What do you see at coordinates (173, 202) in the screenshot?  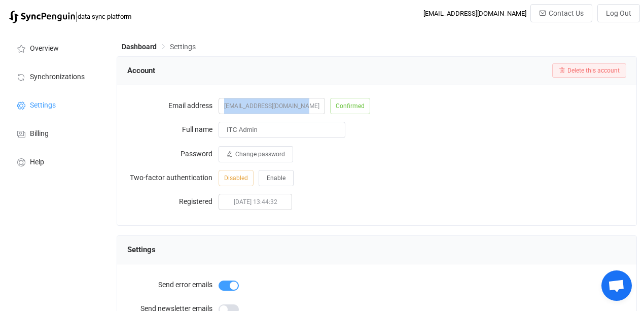 I see `label: Registered` at bounding box center [173, 202].